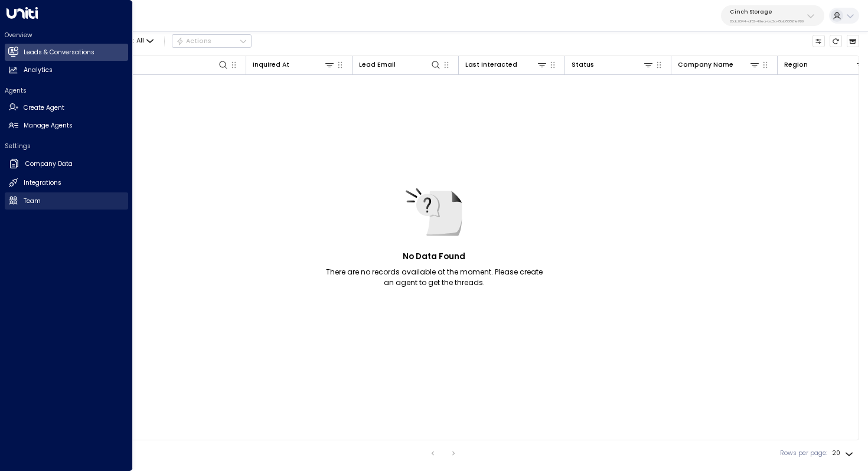 The image size is (868, 471). I want to click on h2: Overview, so click(66, 35).